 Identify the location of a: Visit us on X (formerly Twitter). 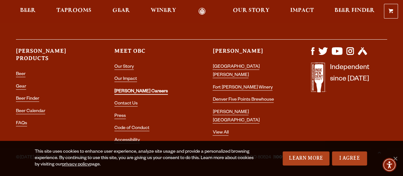
(323, 54).